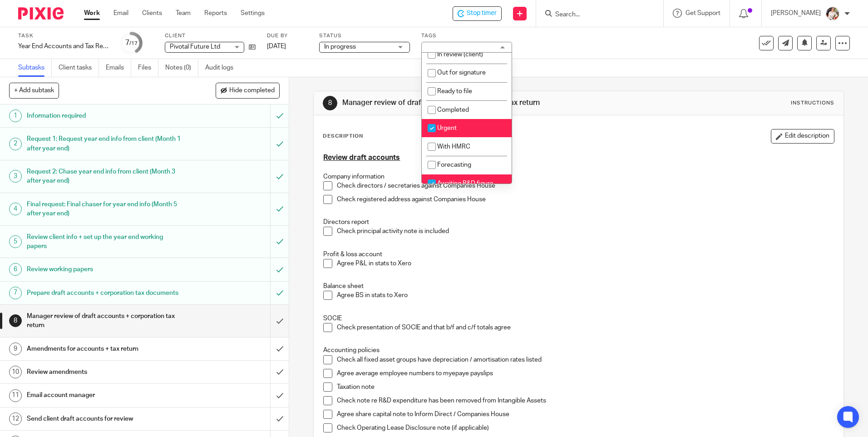  Describe the element at coordinates (467, 36) in the screenshot. I see `label: Tags` at that location.